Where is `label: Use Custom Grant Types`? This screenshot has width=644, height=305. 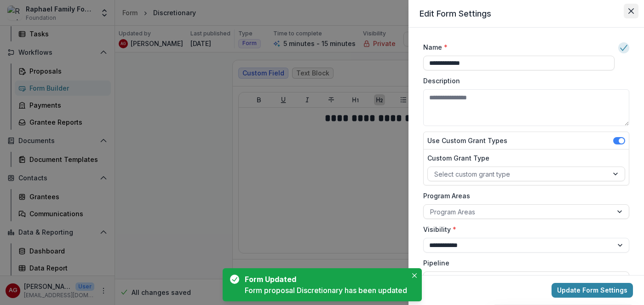
label: Use Custom Grant Types is located at coordinates (467, 140).